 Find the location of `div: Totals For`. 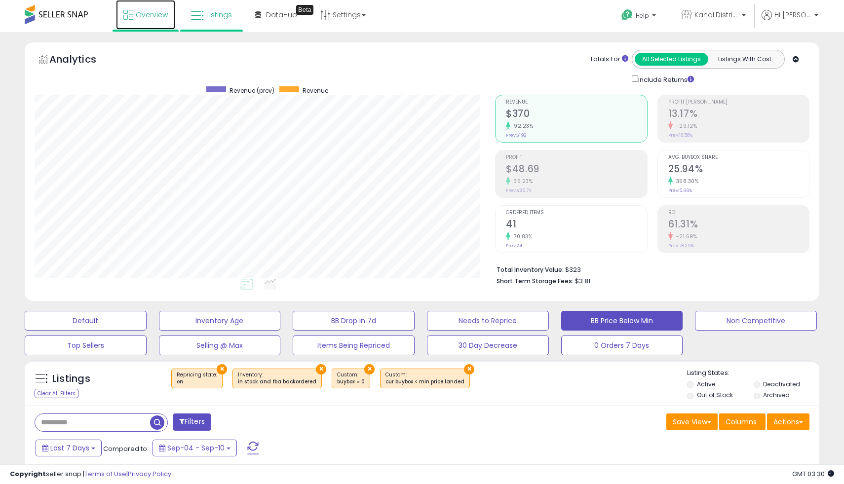

div: Totals For is located at coordinates (609, 59).